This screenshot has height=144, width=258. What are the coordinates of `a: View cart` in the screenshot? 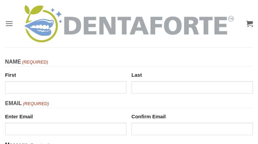 It's located at (249, 24).